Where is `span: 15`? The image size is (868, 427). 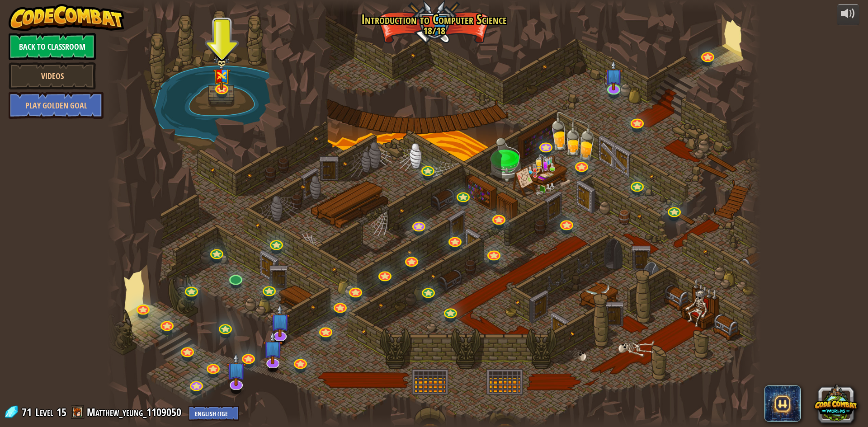 span: 15 is located at coordinates (61, 412).